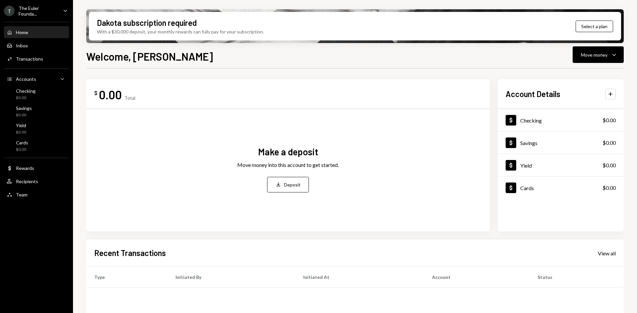 This screenshot has height=313, width=637. Describe the element at coordinates (292, 185) in the screenshot. I see `div: Deposit` at that location.